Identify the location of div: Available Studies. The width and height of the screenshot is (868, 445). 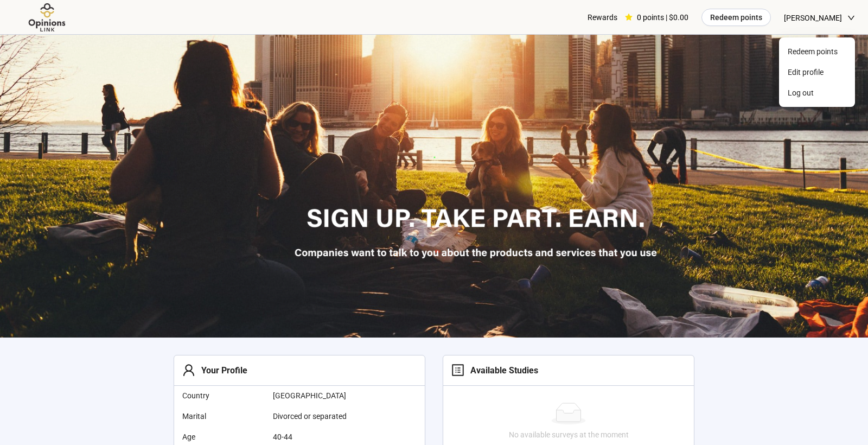
(501, 370).